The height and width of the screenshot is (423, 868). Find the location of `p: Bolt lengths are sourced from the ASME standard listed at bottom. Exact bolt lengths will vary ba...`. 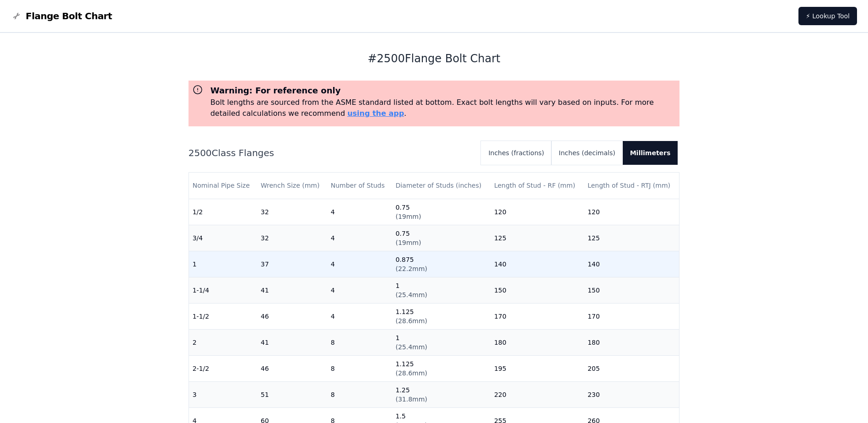

p: Bolt lengths are sourced from the ASME standard listed at bottom. Exact bolt lengths will vary ba... is located at coordinates (444, 108).